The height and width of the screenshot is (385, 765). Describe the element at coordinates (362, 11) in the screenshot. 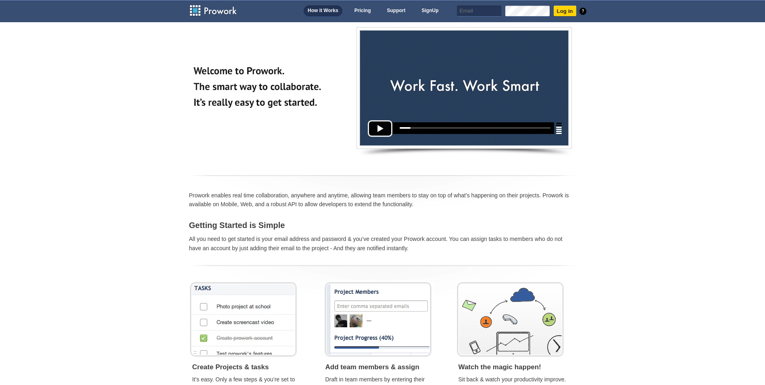

I see `a: Pricing` at that location.